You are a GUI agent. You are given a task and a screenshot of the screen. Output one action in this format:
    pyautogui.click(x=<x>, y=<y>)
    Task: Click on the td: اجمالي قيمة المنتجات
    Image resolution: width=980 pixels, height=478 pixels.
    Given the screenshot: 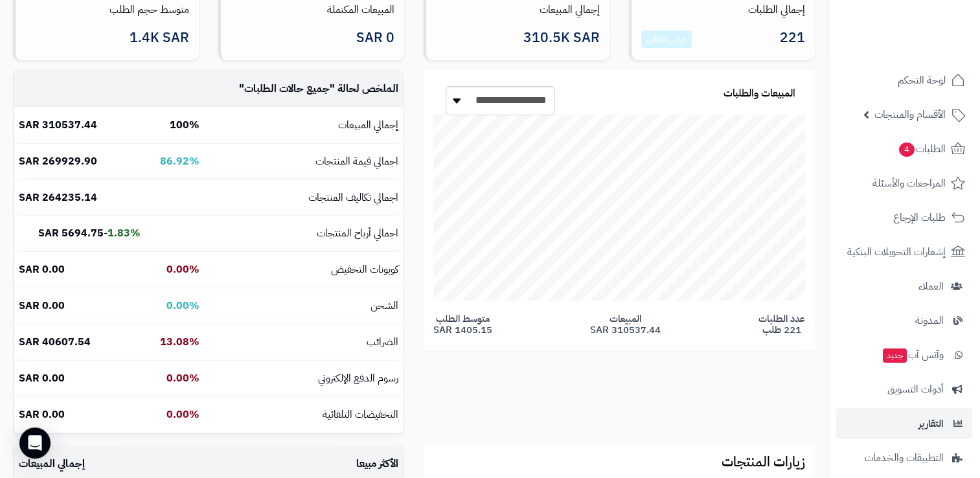 What is the action you would take?
    pyautogui.click(x=304, y=161)
    